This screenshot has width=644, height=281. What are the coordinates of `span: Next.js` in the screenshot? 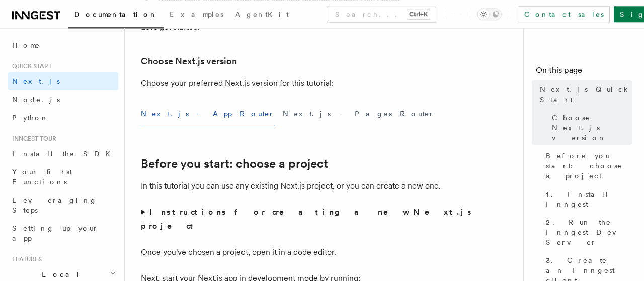 It's located at (36, 82).